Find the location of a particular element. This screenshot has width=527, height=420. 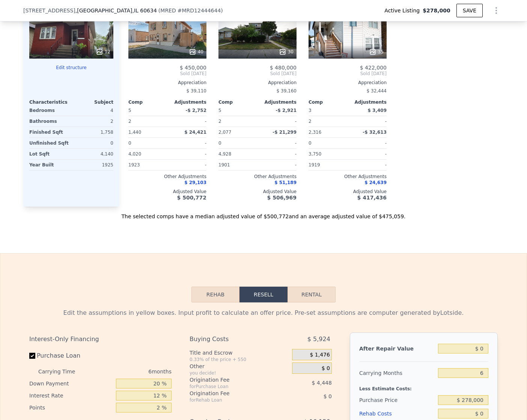

span: $ 1,476 is located at coordinates (320, 354).